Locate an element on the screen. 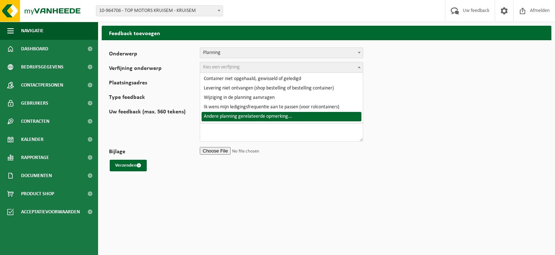 The width and height of the screenshot is (555, 255). span: Bedrijfsgegevens is located at coordinates (42, 67).